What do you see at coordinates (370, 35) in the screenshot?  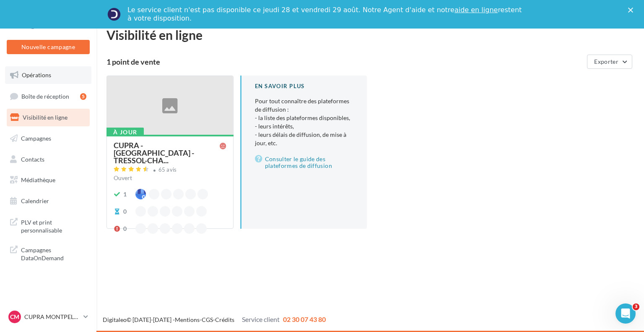 I see `div: Visibilité en ligne` at bounding box center [370, 35].